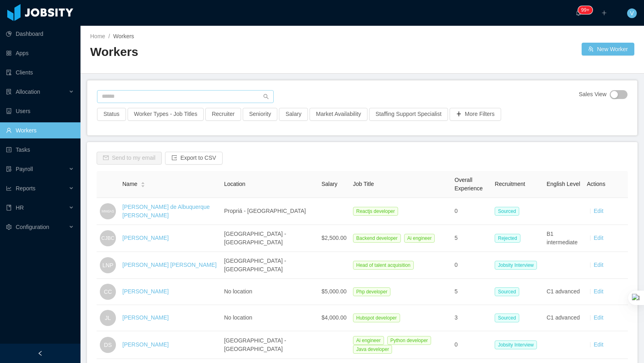  What do you see at coordinates (578, 13) in the screenshot?
I see `i: icon: bell` at bounding box center [578, 13].